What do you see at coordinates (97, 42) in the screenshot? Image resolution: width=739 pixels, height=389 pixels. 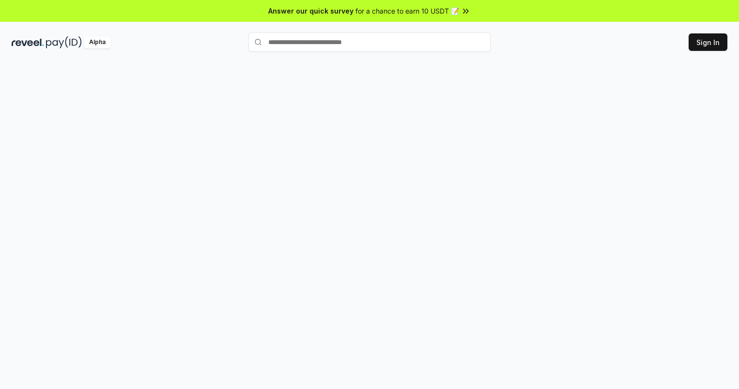 I see `div: Alpha` at bounding box center [97, 42].